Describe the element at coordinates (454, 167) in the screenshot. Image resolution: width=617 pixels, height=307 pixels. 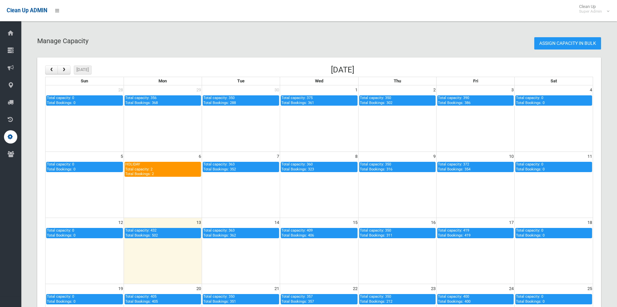
I see `span: Total capacity: 372 Total Bookings: 354` at that location.